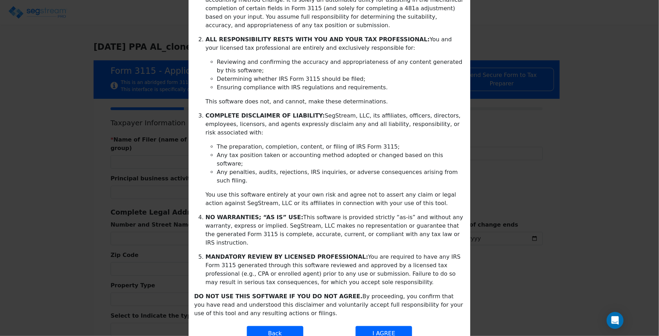 This screenshot has height=336, width=659. Describe the element at coordinates (330, 305) in the screenshot. I see `p: By proceeding, you confirm that you have read and understood this disclaimer and voluntarily acce...` at that location.